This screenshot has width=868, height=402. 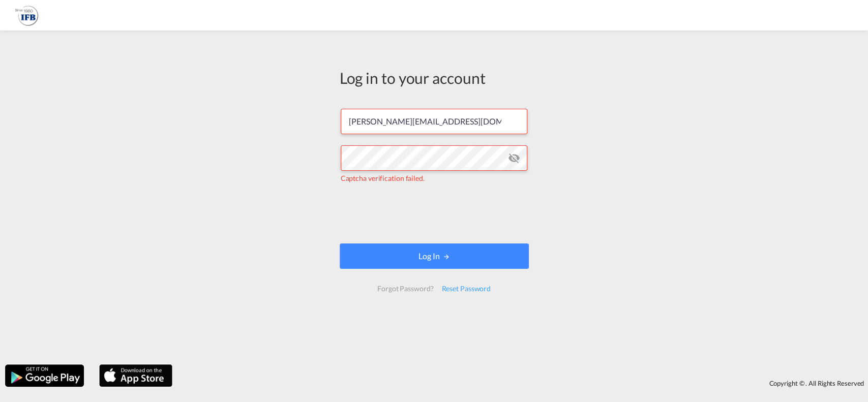 What do you see at coordinates (45, 376) in the screenshot?
I see `img: google.png` at bounding box center [45, 376].